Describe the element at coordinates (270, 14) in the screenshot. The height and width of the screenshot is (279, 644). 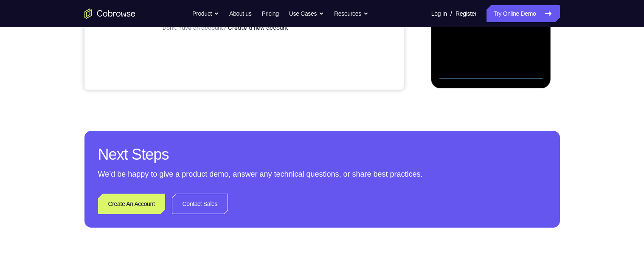
I see `a: Pricing` at that location.